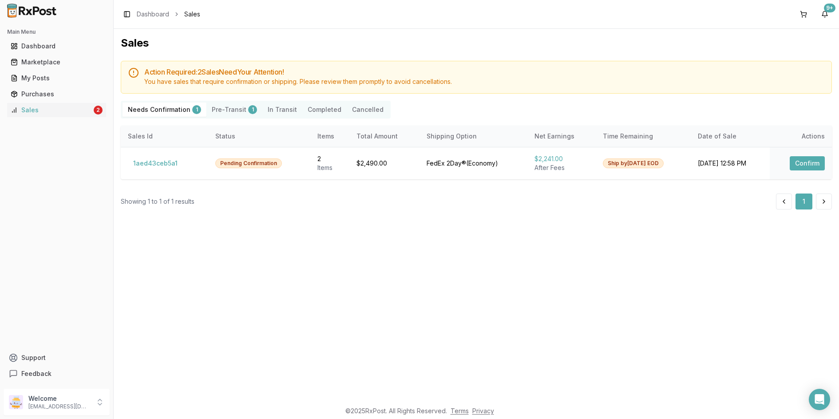 The image size is (839, 419). Describe the element at coordinates (56, 94) in the screenshot. I see `div: Purchases` at that location.